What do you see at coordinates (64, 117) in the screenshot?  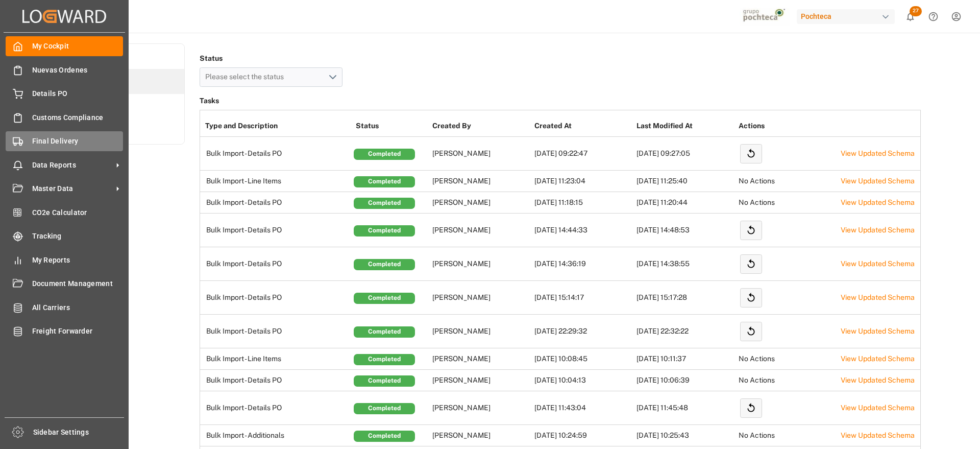 I see `a: Customs Compliance` at bounding box center [64, 117].